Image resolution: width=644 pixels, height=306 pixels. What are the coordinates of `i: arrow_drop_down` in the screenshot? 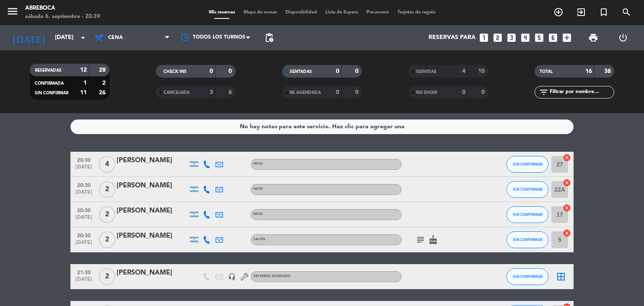 It's located at (83, 38).